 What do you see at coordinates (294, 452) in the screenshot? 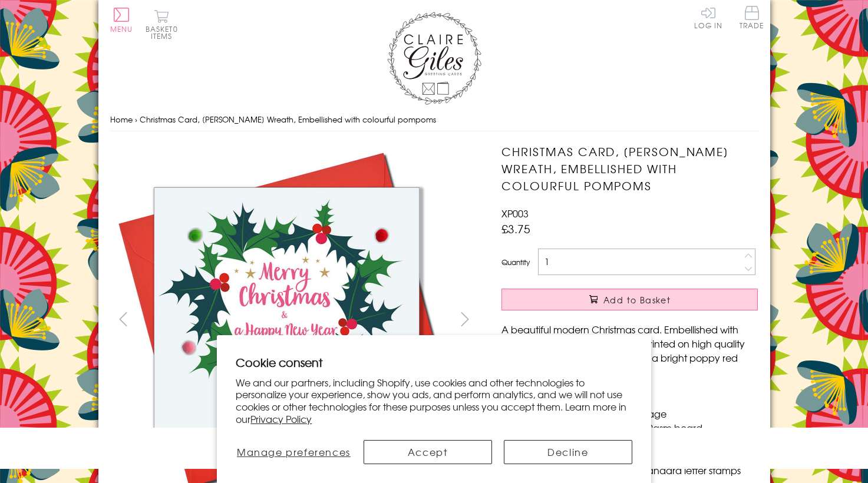
I see `button: Manage preferences` at bounding box center [294, 452].